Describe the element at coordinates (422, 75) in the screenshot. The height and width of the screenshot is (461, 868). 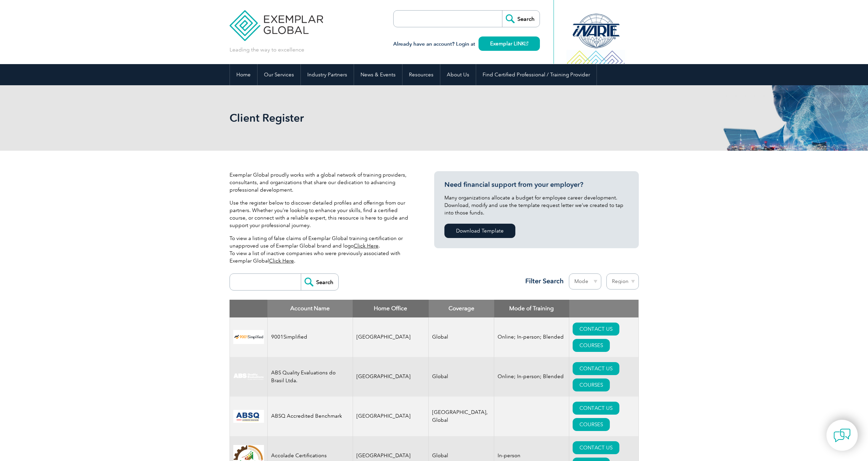
I see `a: Resources` at that location.